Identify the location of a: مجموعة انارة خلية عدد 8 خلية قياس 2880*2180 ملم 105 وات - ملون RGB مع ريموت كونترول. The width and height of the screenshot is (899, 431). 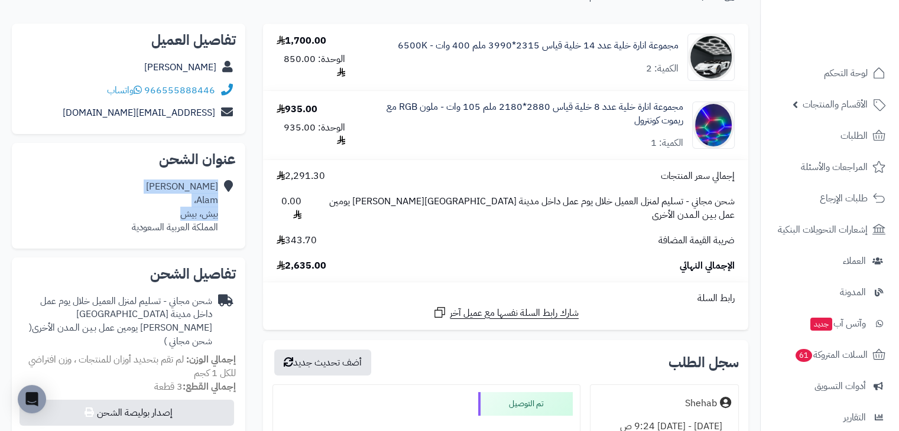
(528, 114).